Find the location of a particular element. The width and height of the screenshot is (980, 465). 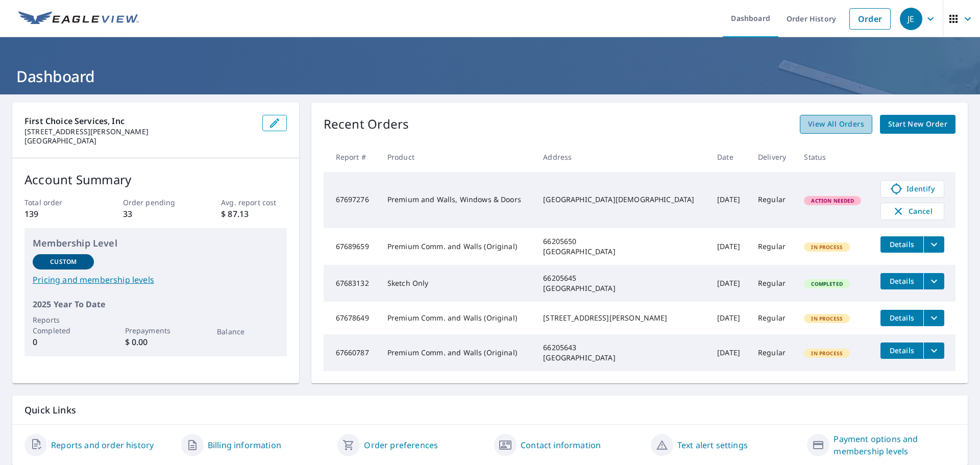

button: Cancel is located at coordinates (912, 212).